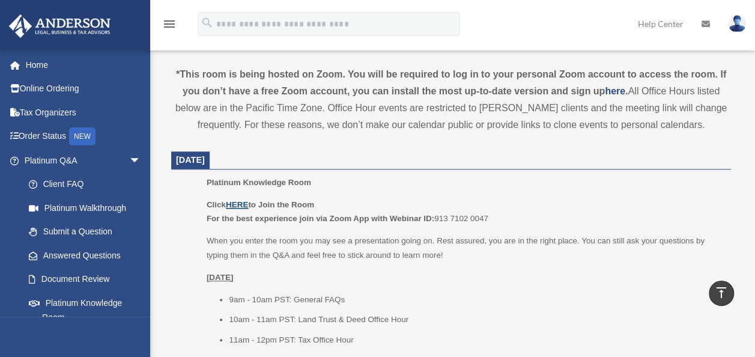  What do you see at coordinates (320, 218) in the screenshot?
I see `b: For the best experience join via Zoom App with Webinar ID:` at bounding box center [320, 218].